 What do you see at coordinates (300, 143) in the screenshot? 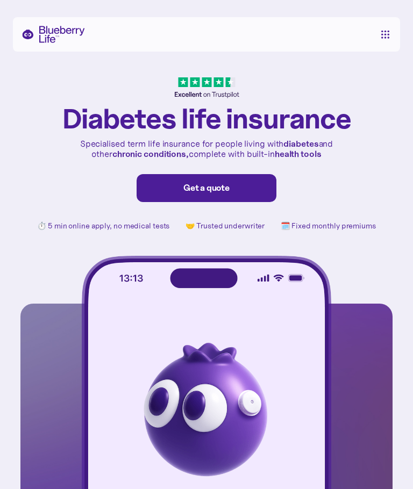
I see `strong: diabetes` at bounding box center [300, 143].